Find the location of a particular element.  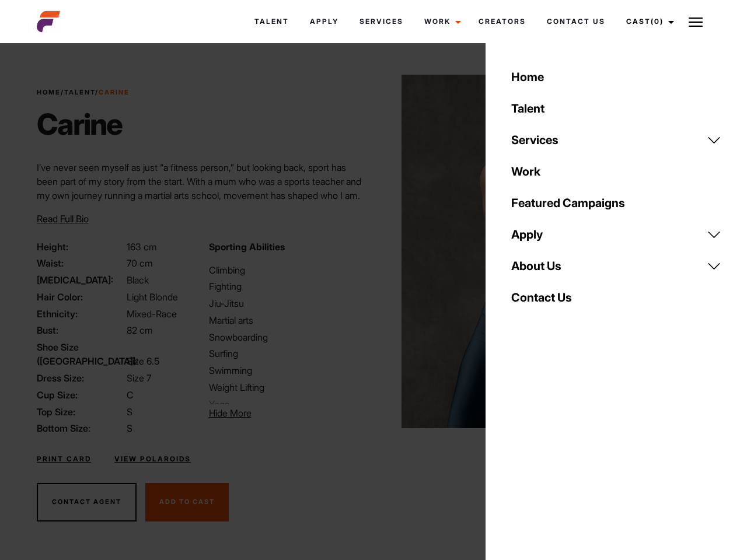

span: Bust: is located at coordinates (81, 330).